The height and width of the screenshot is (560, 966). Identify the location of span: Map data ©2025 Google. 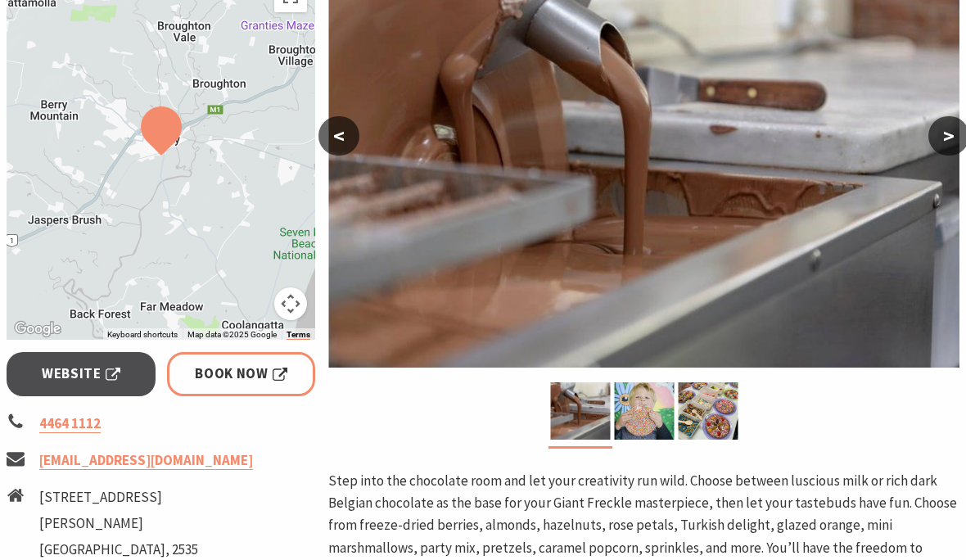
(231, 334).